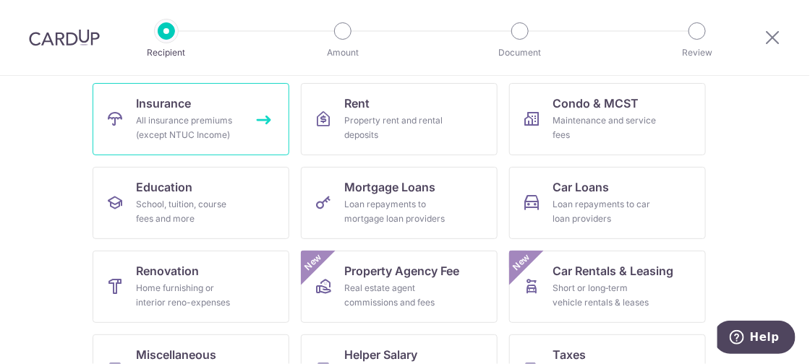 The image size is (810, 364). I want to click on a: Car LoansLoan repayments to car loan providers, so click(607, 203).